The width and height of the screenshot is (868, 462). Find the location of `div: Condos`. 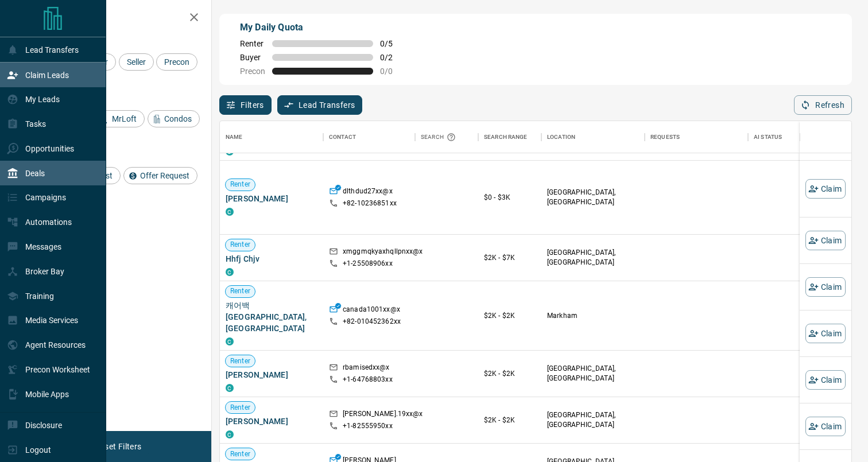

div: Condos is located at coordinates (173, 119).